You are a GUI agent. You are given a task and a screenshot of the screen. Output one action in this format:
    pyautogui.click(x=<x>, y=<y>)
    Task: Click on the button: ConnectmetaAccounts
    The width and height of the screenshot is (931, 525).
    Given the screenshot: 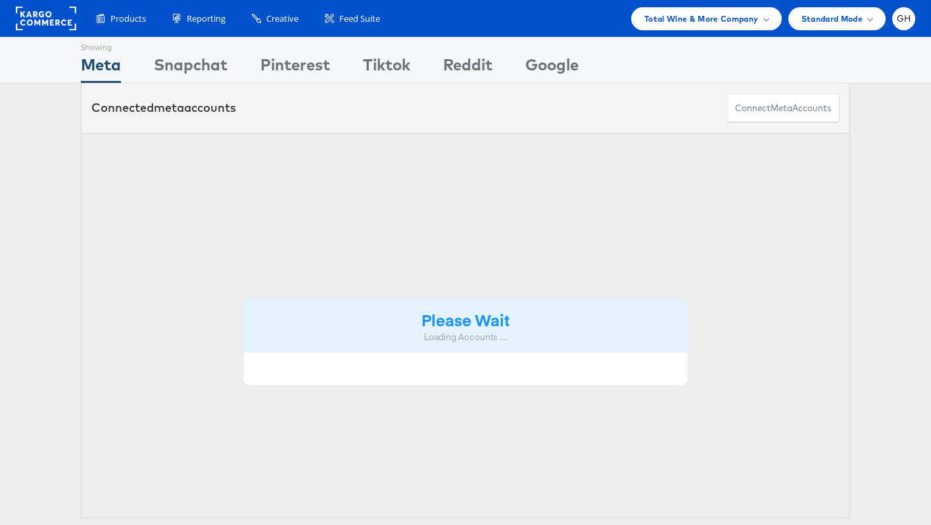 What is the action you would take?
    pyautogui.click(x=783, y=108)
    